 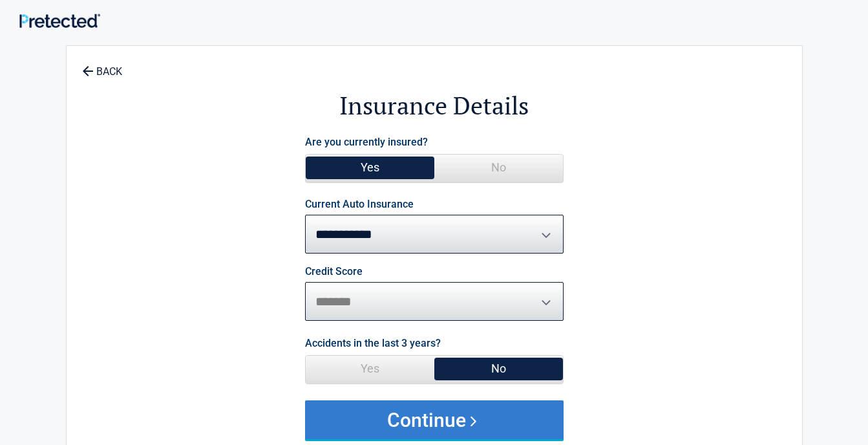 What do you see at coordinates (59, 20) in the screenshot?
I see `img: Main Logo` at bounding box center [59, 20].